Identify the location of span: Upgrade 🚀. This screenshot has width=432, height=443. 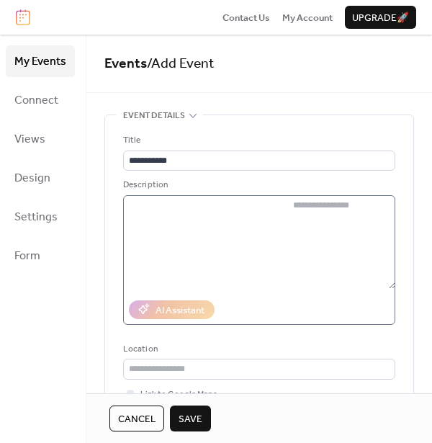
(380, 18).